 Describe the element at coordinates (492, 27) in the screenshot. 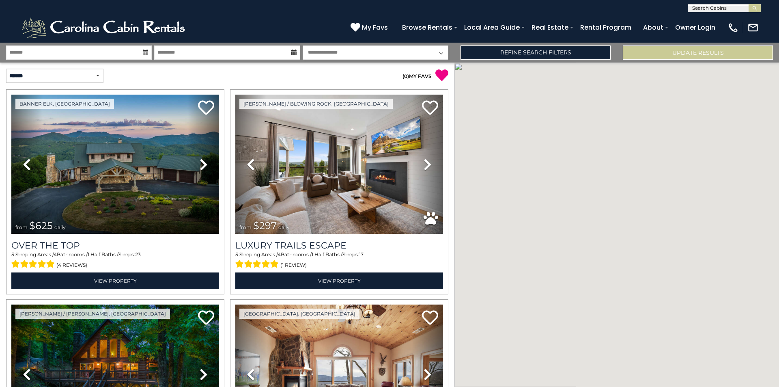

I see `a: Local Area Guide` at that location.